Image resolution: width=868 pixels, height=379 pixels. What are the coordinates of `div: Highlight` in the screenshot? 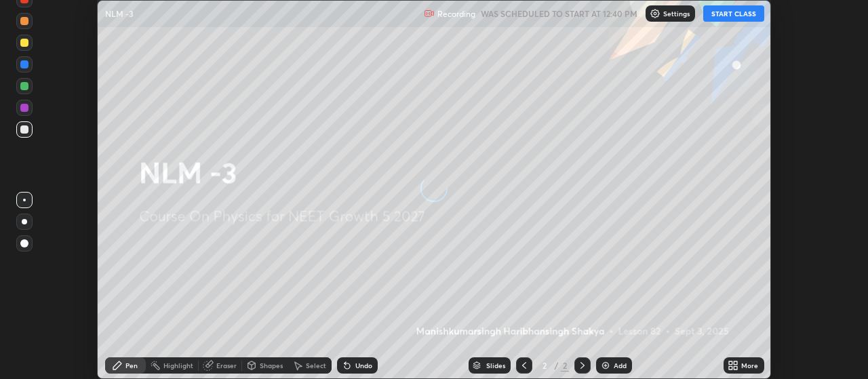 It's located at (178, 366).